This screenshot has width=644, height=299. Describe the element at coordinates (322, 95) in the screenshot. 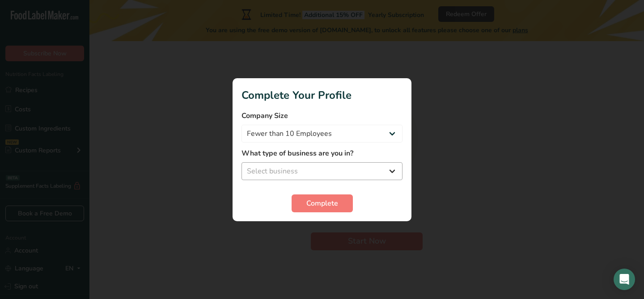

I see `h1: Complete Your Profile` at that location.